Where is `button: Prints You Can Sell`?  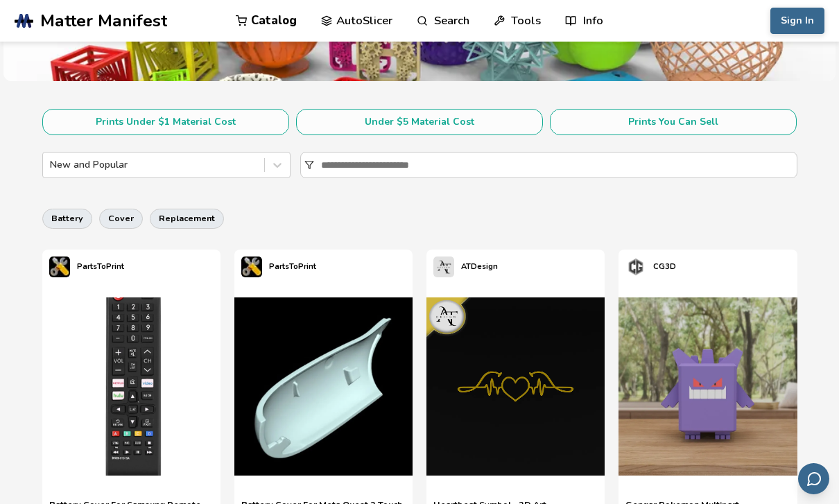 button: Prints You Can Sell is located at coordinates (673, 122).